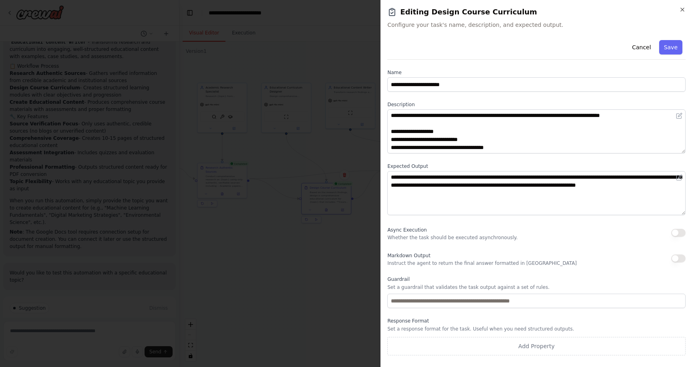 This screenshot has width=692, height=367. I want to click on p: Whether the task should be executed asynchronously., so click(452, 237).